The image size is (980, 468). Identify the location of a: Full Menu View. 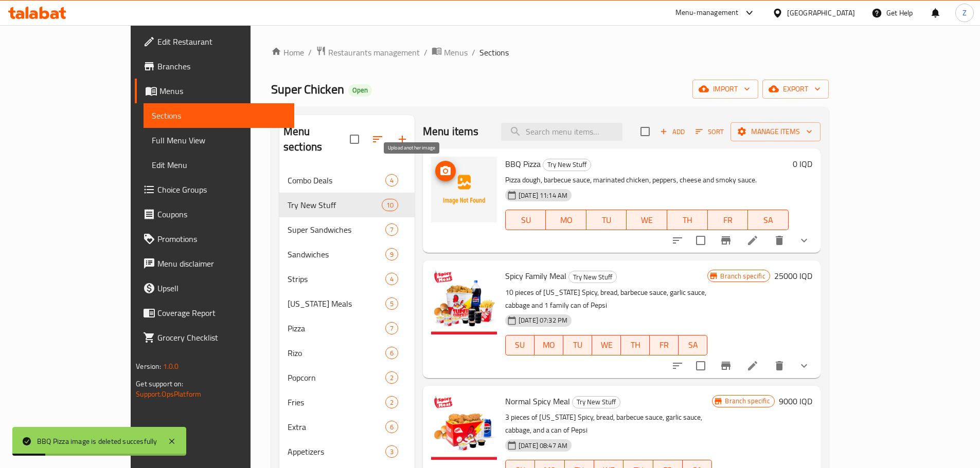
(219, 141).